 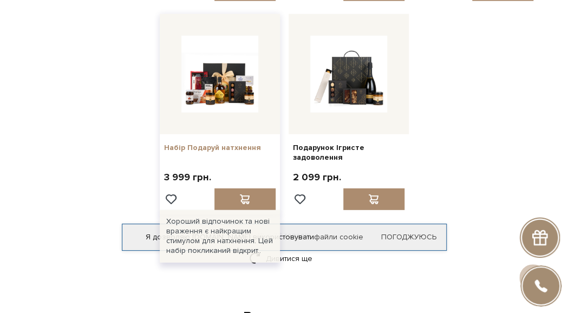 What do you see at coordinates (409, 237) in the screenshot?
I see `a: Погоджуюсь` at bounding box center [409, 237].